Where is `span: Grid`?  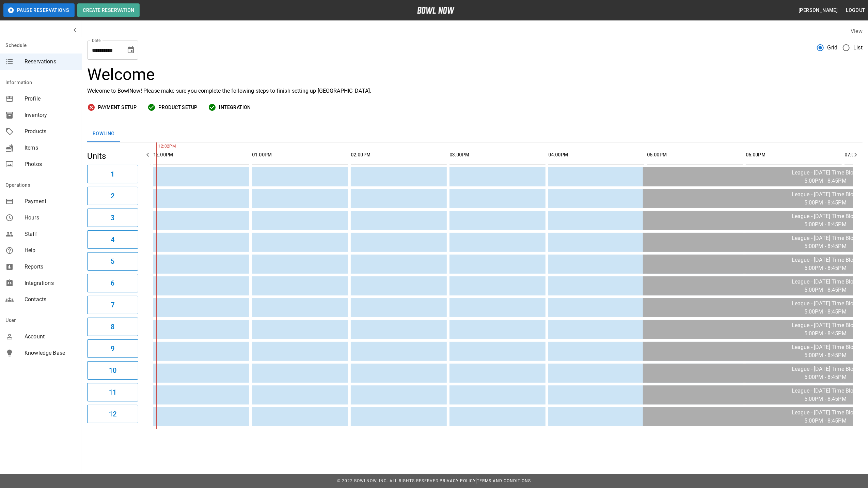
span: Grid is located at coordinates (833, 48).